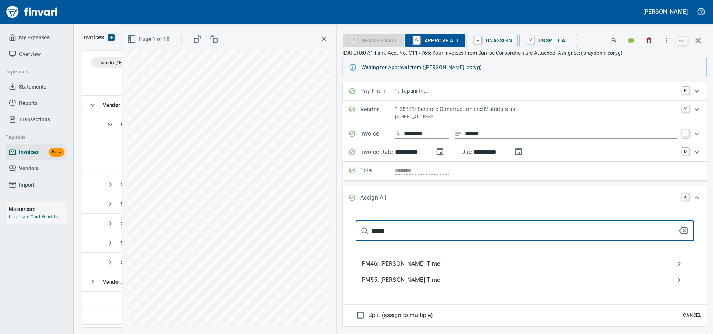  Describe the element at coordinates (492, 40) in the screenshot. I see `button: UUnassign` at that location.